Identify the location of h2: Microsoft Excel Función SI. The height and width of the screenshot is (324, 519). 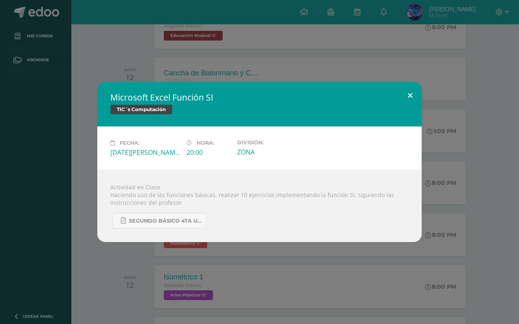
(260, 97).